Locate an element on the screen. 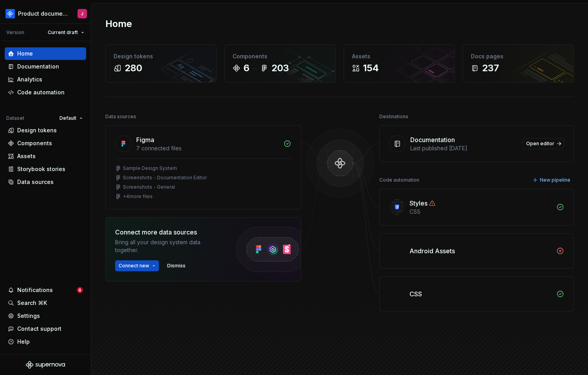 The height and width of the screenshot is (375, 588). div: Screenshots - Documentation Editor is located at coordinates (165, 178).